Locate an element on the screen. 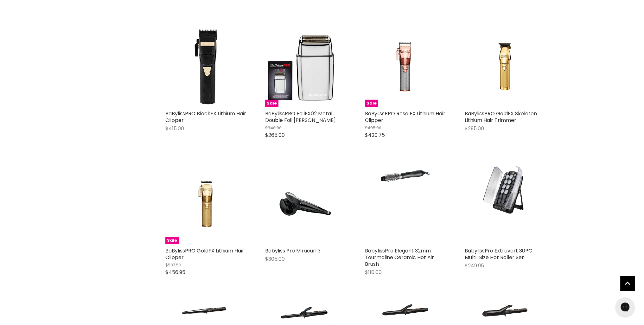  img: BaBylissPRO BlackFX Lithium Hair Clipper is located at coordinates (206, 66).